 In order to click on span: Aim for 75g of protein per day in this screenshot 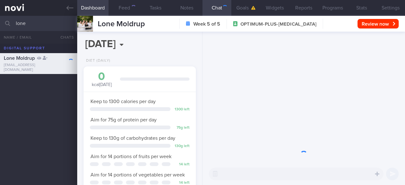, I will do `click(123, 120)`.